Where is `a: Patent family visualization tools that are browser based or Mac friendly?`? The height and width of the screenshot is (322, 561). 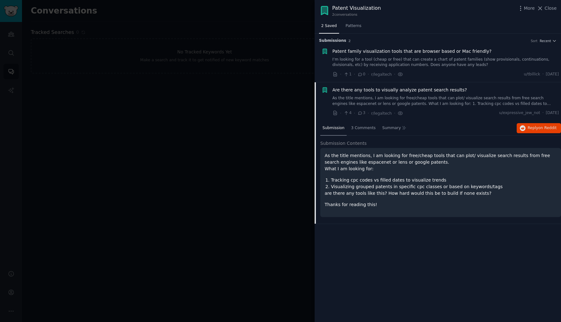 a: Patent family visualization tools that are browser based or Mac friendly? is located at coordinates (412, 51).